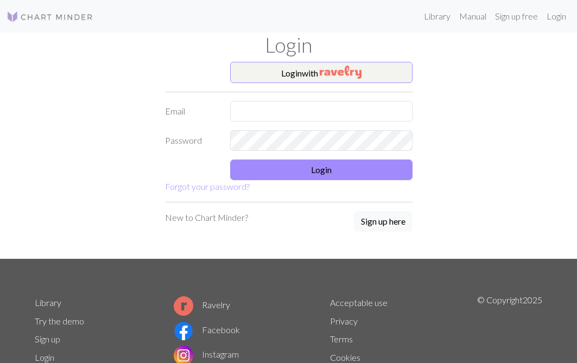 Image resolution: width=577 pixels, height=363 pixels. Describe the element at coordinates (191, 111) in the screenshot. I see `label: Email` at that location.